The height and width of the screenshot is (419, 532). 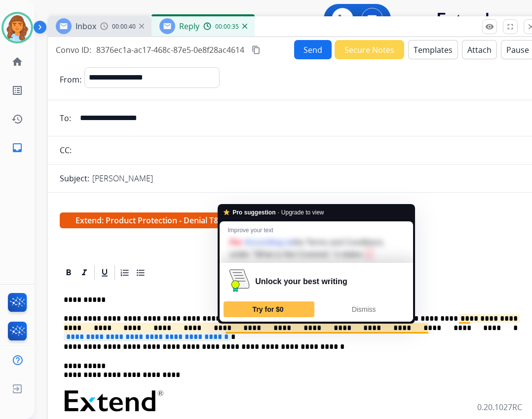 I want to click on div: Ordered List, so click(x=125, y=273).